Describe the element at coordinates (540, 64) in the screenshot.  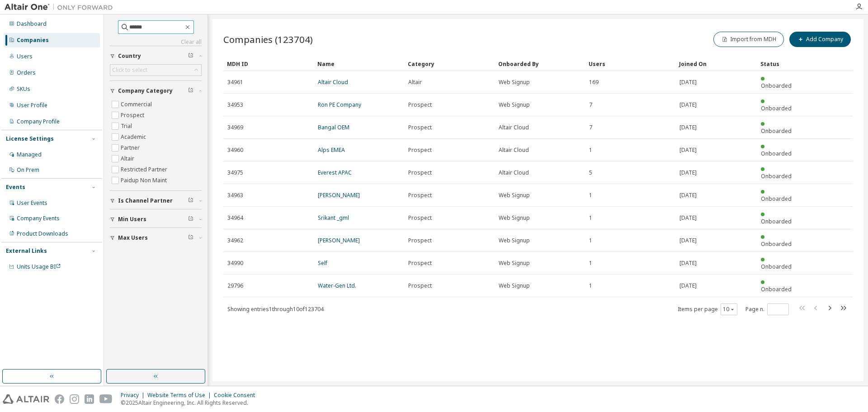
I see `div: Onboarded By` at that location.